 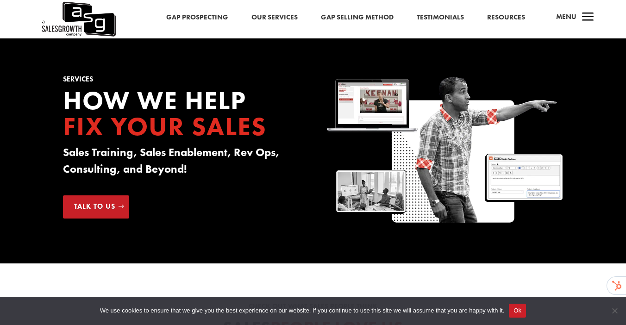 What do you see at coordinates (197, 18) in the screenshot?
I see `a: Gap Prospecting` at bounding box center [197, 18].